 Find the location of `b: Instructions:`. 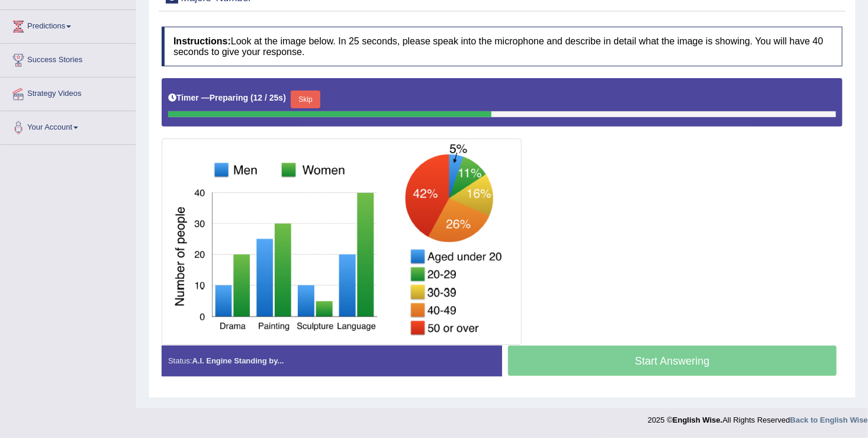

b: Instructions: is located at coordinates (202, 41).